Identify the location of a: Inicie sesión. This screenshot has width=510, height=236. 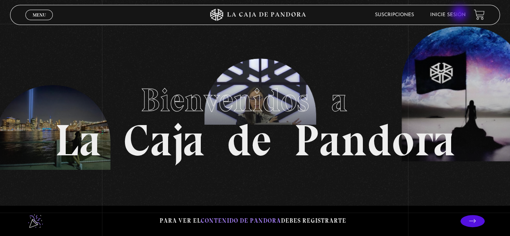
(448, 15).